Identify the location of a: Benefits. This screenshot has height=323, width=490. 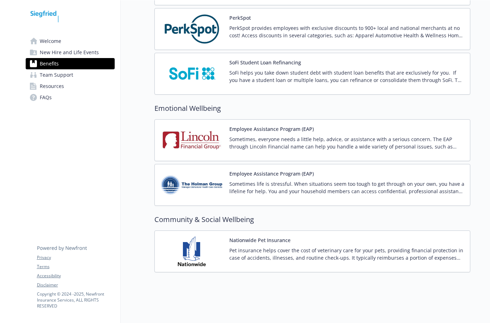
(70, 64).